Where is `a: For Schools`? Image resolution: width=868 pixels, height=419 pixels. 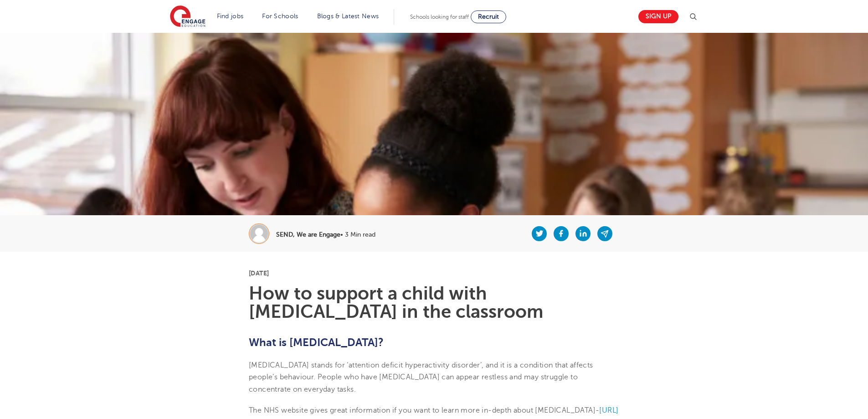 a: For Schools is located at coordinates (280, 16).